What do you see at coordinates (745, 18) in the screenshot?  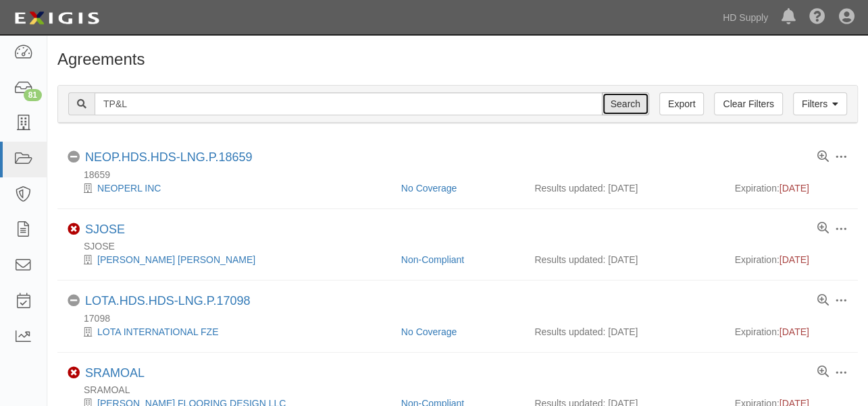 I see `a: HD Supply` at bounding box center [745, 18].